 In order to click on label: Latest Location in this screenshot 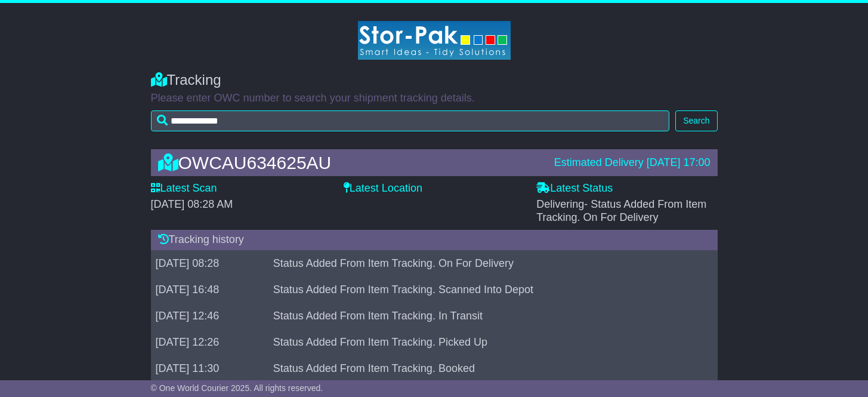, I will do `click(383, 189)`.